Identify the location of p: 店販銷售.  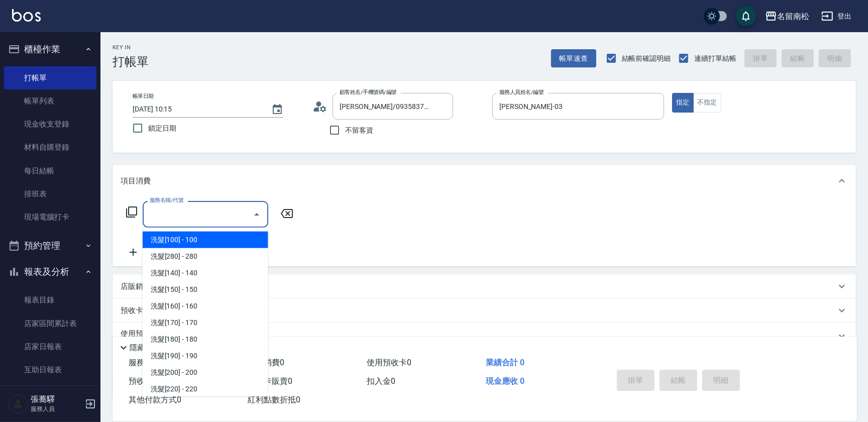
(136, 286).